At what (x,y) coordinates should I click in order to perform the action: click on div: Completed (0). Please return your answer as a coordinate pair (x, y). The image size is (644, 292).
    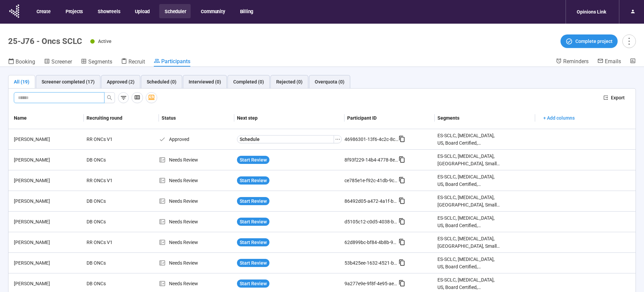
    Looking at the image, I should click on (248, 82).